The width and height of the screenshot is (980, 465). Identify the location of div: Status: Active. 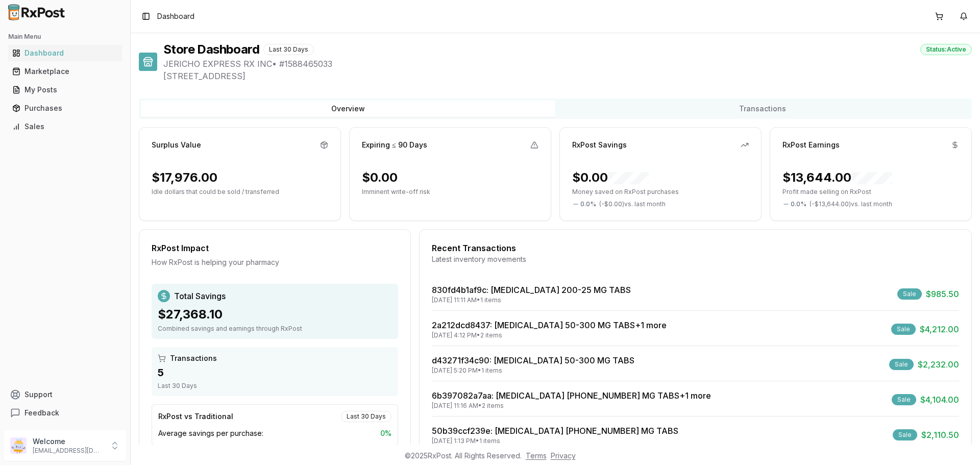
(946, 49).